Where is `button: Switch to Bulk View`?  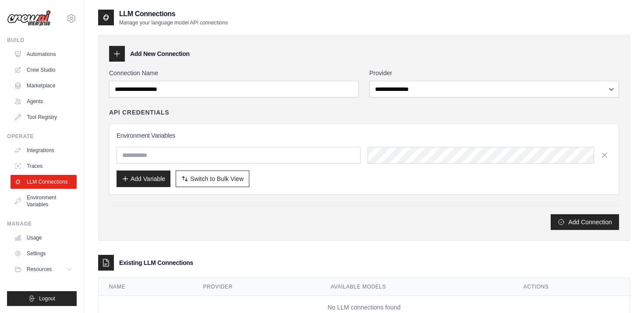 button: Switch to Bulk View is located at coordinates (212, 179).